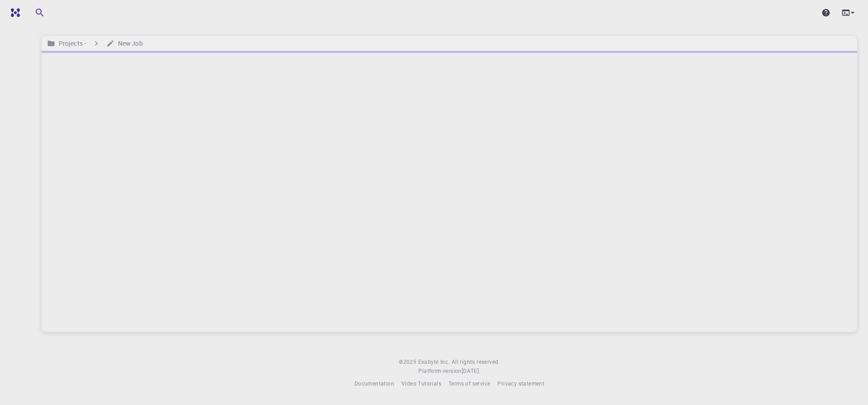 The image size is (868, 405). What do you see at coordinates (521, 384) in the screenshot?
I see `a: Privacy statement` at bounding box center [521, 384].